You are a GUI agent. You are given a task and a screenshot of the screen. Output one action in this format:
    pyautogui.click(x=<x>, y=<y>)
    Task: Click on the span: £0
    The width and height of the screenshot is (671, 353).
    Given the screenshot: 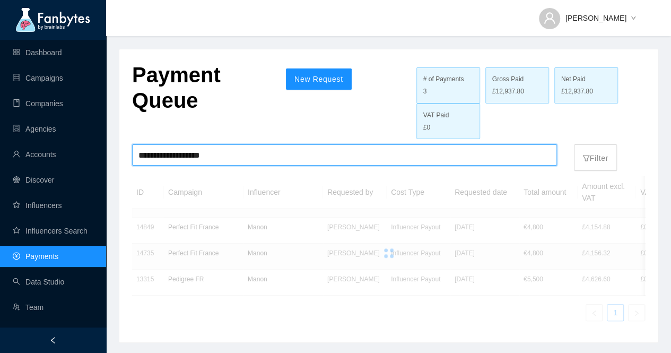 What is the action you would take?
    pyautogui.click(x=427, y=127)
    